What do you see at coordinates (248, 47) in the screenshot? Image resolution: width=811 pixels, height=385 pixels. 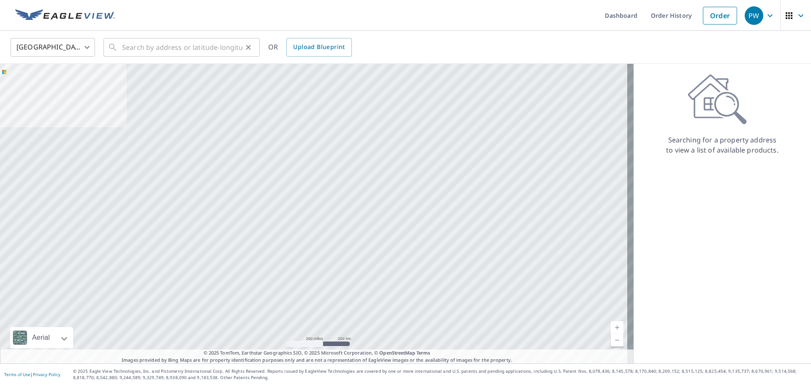 I see `button: Clear` at bounding box center [248, 47].